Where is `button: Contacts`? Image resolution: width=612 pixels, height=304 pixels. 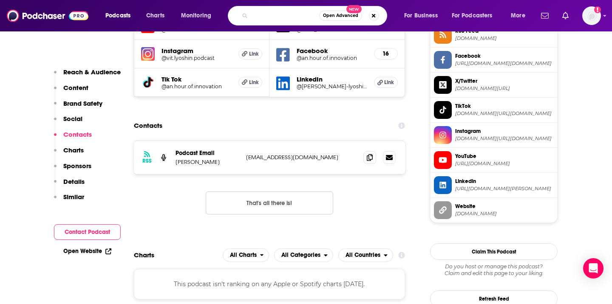 button: Contacts is located at coordinates (73, 138).